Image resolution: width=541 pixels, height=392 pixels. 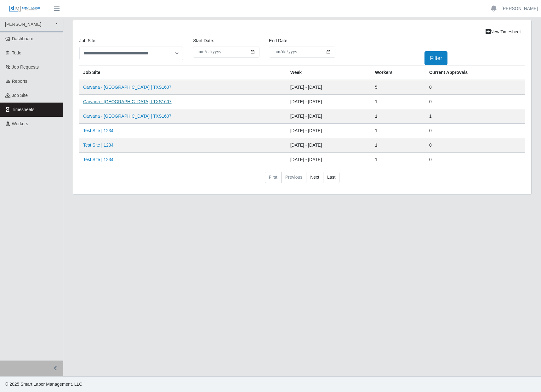 I want to click on span: © 2025 Smart Labor Management, LLC, so click(x=44, y=384).